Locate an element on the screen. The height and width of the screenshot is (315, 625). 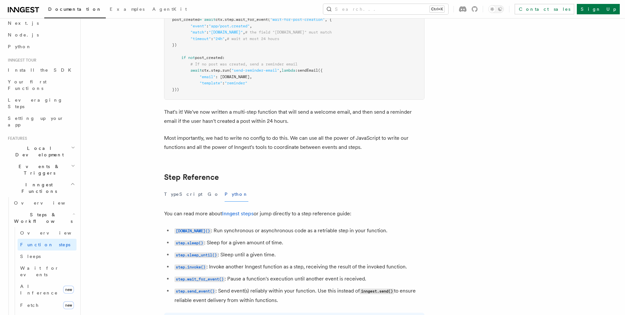
span: "event" is located at coordinates (198, 26).